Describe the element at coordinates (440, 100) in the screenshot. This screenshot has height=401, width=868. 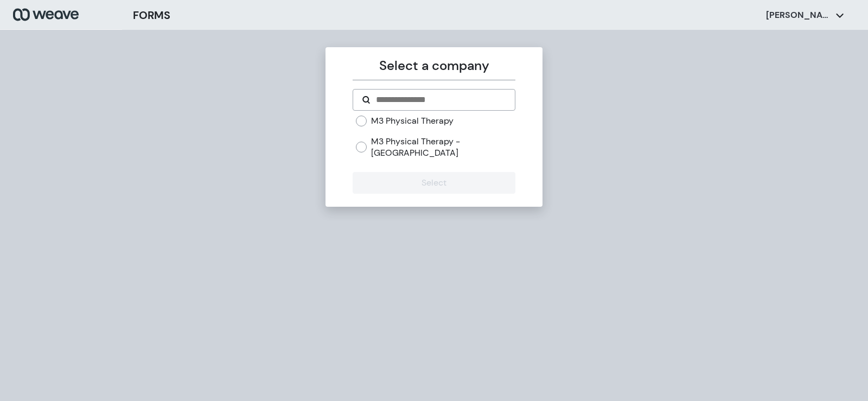
I see `input: Search` at that location.